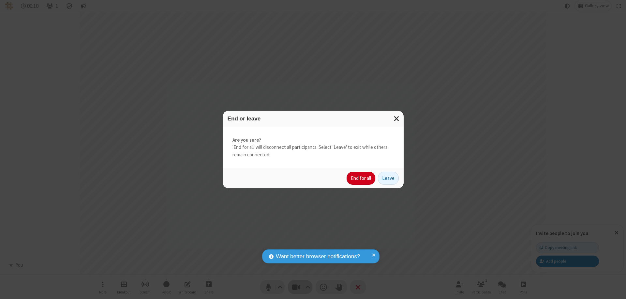 The width and height of the screenshot is (626, 299). Describe the element at coordinates (397, 118) in the screenshot. I see `button: Close modal` at that location.